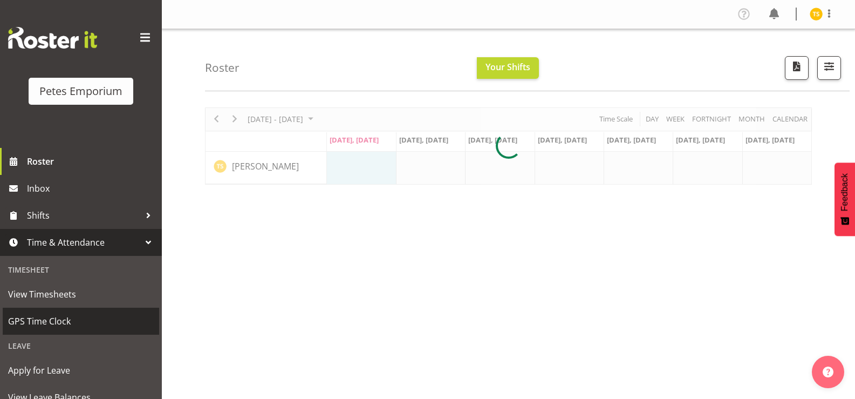 The height and width of the screenshot is (399, 855). I want to click on span: Roster, so click(92, 161).